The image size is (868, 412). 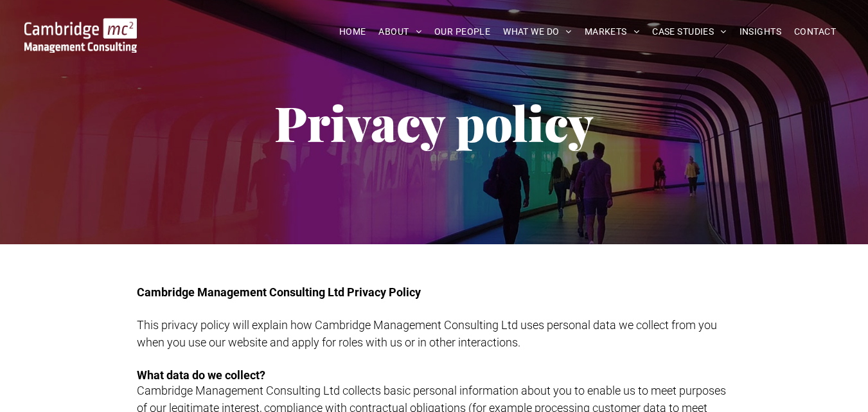 What do you see at coordinates (689, 31) in the screenshot?
I see `a: CASE STUDIES` at bounding box center [689, 31].